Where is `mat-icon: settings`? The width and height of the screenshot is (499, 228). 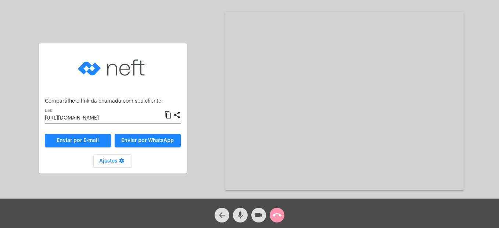
mat-icon: settings is located at coordinates (122, 162).